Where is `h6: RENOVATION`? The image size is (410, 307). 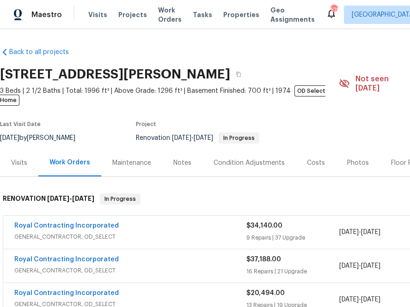
h6: RENOVATION is located at coordinates (49, 199).